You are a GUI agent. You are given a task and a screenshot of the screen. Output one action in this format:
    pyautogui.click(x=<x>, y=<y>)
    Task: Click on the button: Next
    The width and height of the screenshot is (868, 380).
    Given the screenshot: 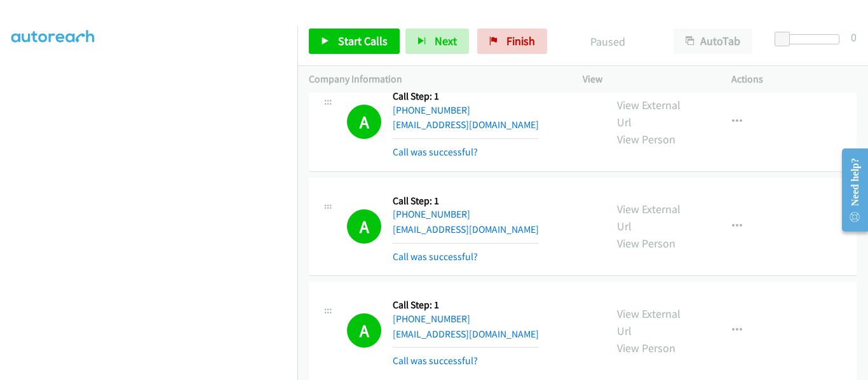 What is the action you would take?
    pyautogui.click(x=437, y=41)
    